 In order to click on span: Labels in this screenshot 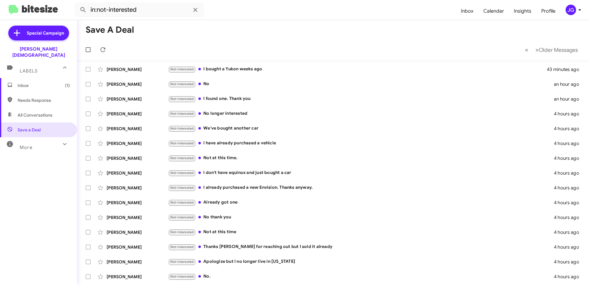, I will do `click(29, 71)`.